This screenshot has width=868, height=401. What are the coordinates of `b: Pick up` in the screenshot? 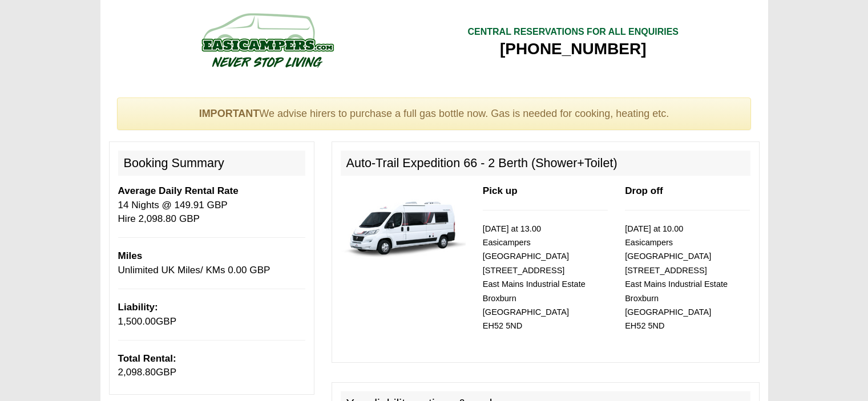 It's located at (499, 191).